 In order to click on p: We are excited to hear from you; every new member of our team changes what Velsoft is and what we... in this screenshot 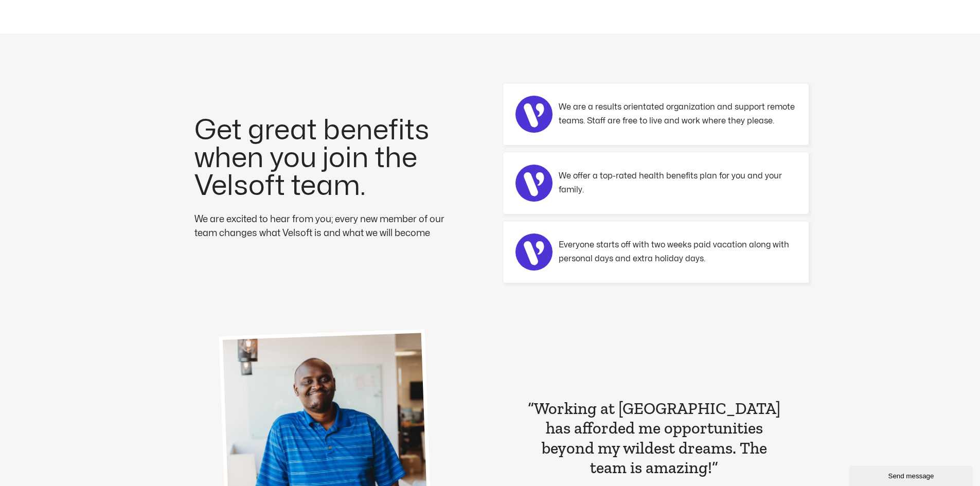, I will do `click(324, 226)`.